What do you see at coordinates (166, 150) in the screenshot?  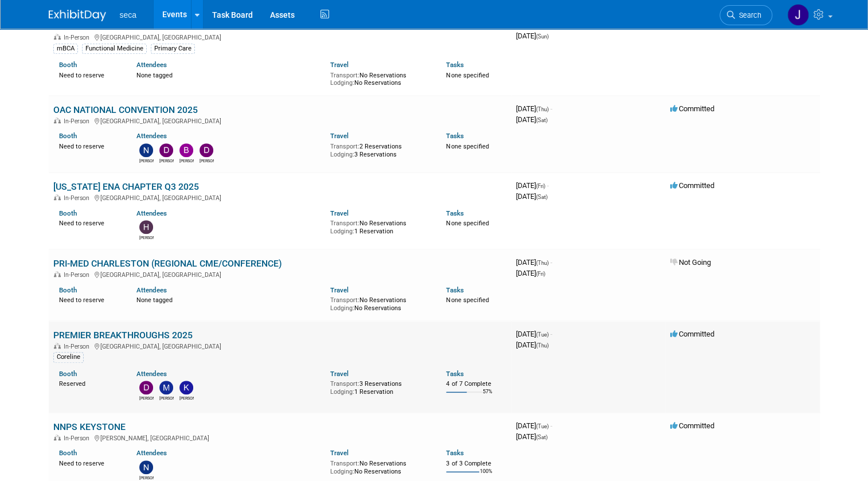 I see `img: Danielle Decker` at bounding box center [166, 150].